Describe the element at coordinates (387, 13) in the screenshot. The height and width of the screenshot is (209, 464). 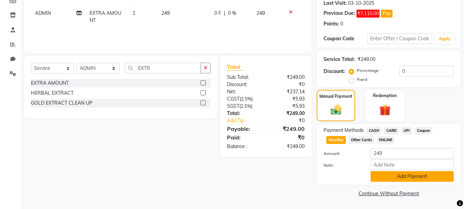
I see `button: Pay` at that location.